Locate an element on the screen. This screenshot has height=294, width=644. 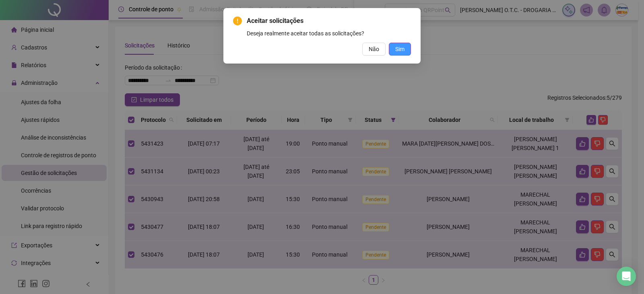
button: Não is located at coordinates (374, 49).